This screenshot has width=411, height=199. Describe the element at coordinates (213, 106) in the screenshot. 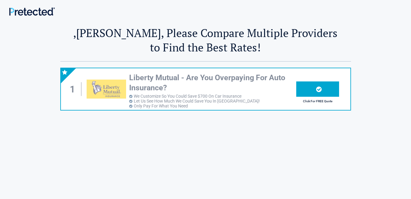

I see `li: Only Pay For What You Need` at that location.